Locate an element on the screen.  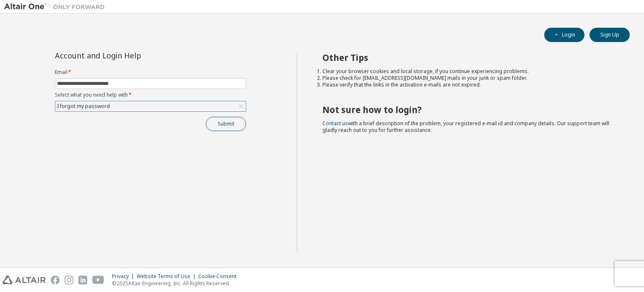
img: linkedin.svg is located at coordinates (83, 280).